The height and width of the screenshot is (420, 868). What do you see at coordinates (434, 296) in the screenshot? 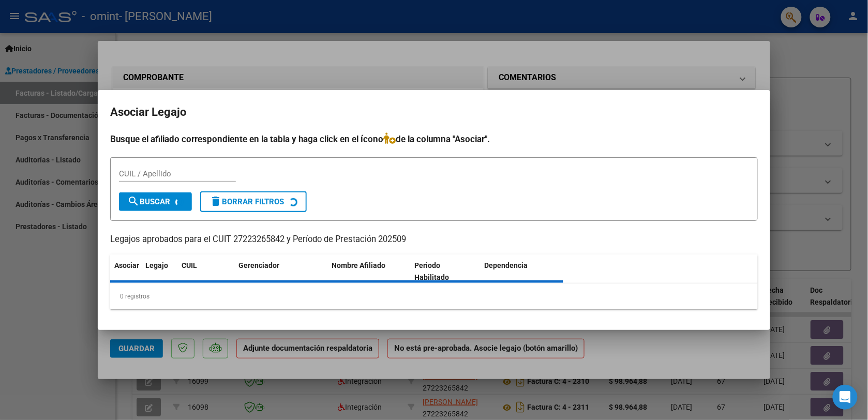
I see `div: 0 registros` at bounding box center [434, 296].